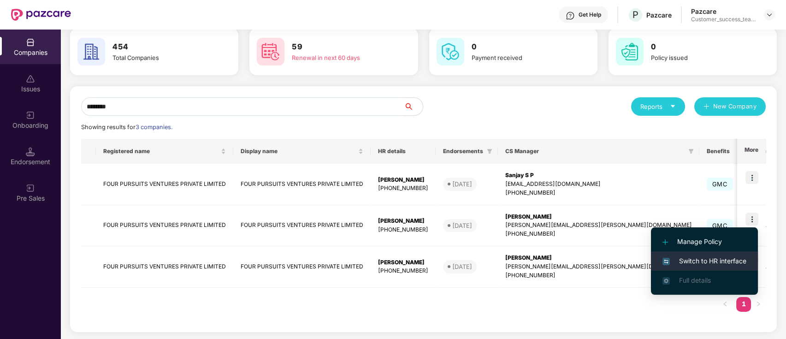 The width and height of the screenshot is (786, 339). What do you see at coordinates (694, 280) in the screenshot?
I see `span: Full details` at bounding box center [694, 280].